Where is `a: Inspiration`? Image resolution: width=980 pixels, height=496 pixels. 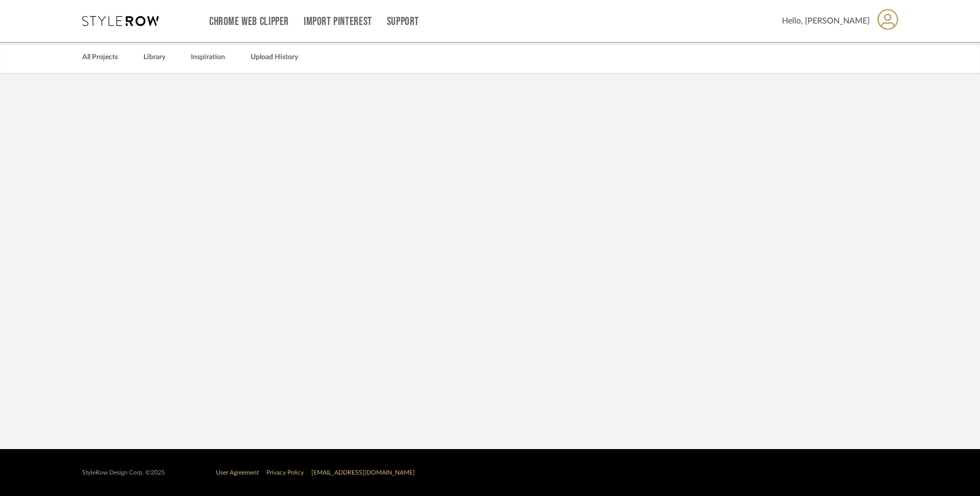 a: Inspiration is located at coordinates (208, 57).